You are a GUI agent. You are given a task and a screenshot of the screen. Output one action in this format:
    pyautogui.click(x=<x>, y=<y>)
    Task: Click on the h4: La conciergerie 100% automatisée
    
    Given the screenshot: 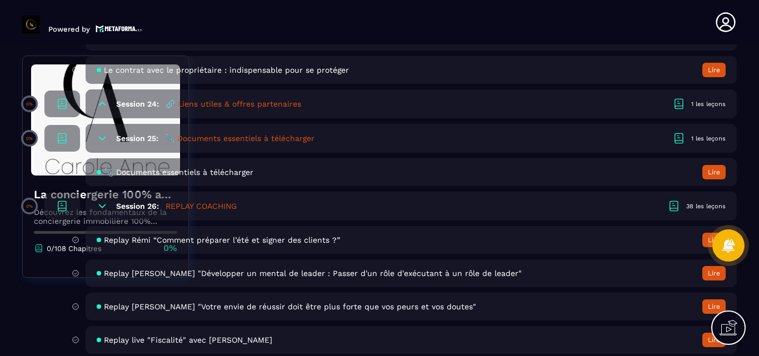 What is the action you would take?
    pyautogui.click(x=106, y=195)
    